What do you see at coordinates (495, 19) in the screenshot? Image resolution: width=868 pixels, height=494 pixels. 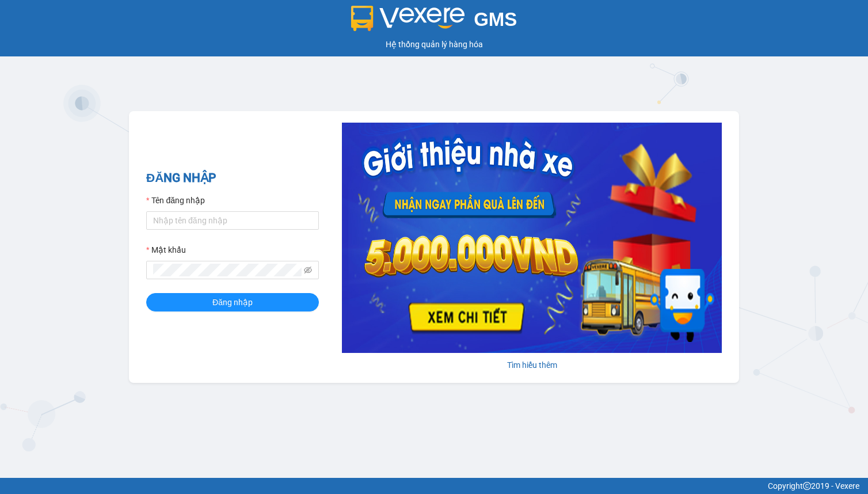 I see `span: GMS` at bounding box center [495, 19].